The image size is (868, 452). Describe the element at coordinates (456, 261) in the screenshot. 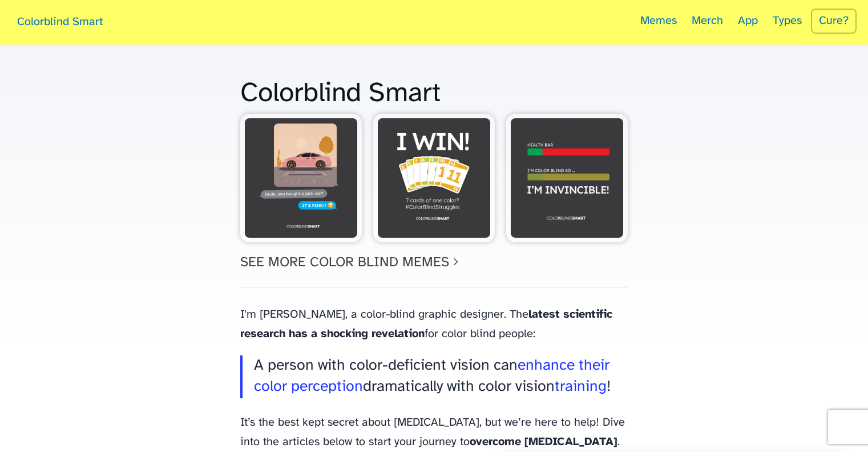

I see `span: chevron_right` at that location.